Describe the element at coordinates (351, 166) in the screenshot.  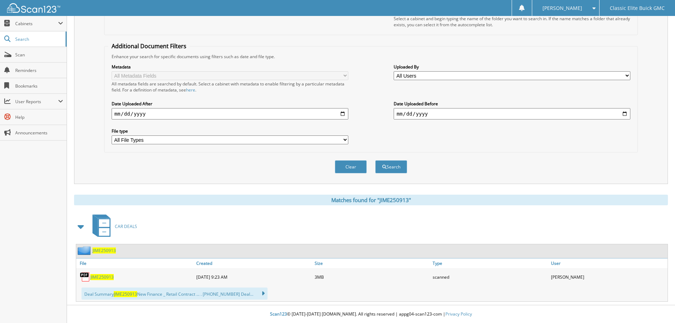
I see `button: Clear` at that location.